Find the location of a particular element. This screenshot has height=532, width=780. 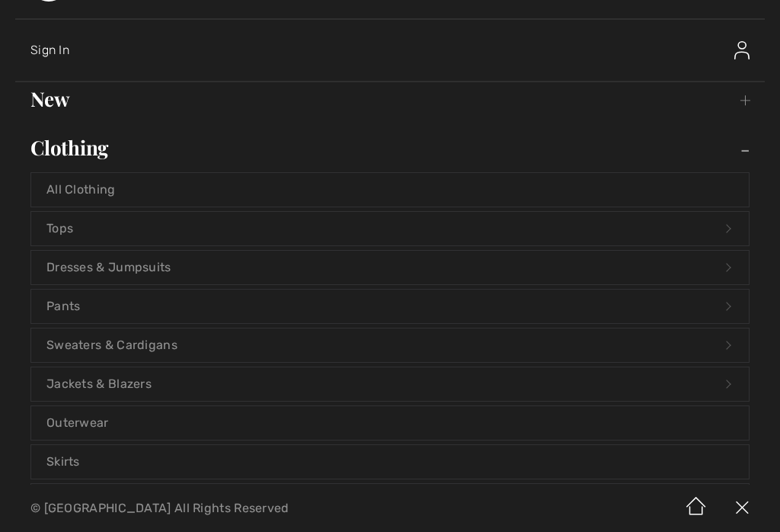

a: Outerwear is located at coordinates (390, 423).